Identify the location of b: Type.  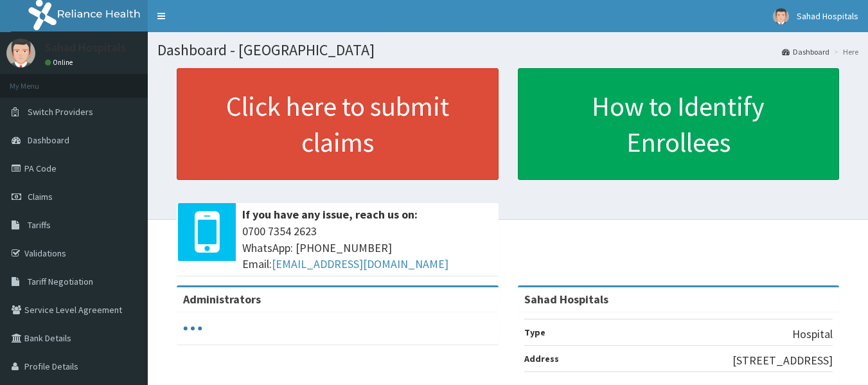
(534, 332).